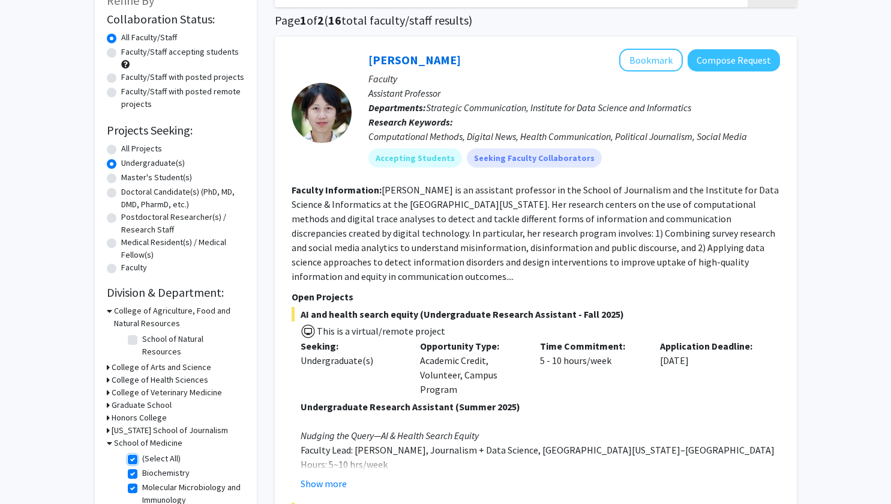  I want to click on mat-chip: Seeking Faculty Collaborators, so click(534, 158).